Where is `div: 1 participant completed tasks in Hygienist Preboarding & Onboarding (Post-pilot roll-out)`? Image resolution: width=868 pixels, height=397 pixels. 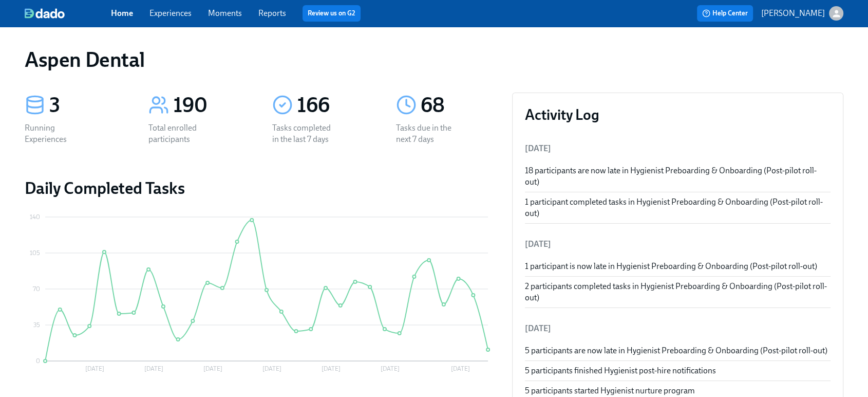 div: 1 participant completed tasks in Hygienist Preboarding & Onboarding (Post-pilot roll-out) is located at coordinates (678, 208).